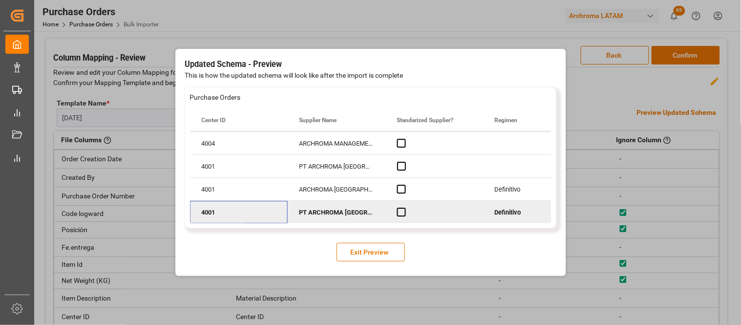  What do you see at coordinates (371, 252) in the screenshot?
I see `button: Exit Preview` at bounding box center [371, 252].